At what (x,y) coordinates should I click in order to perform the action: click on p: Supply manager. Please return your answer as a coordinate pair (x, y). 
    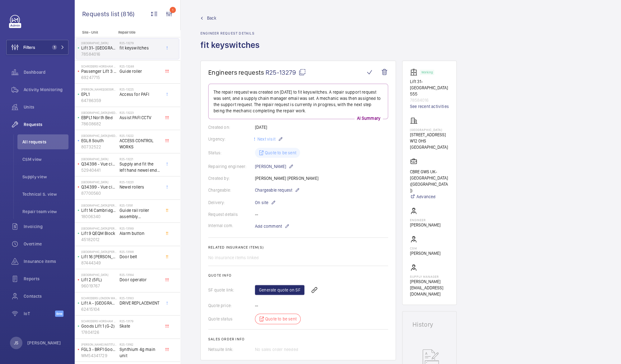
    Looking at the image, I should click on (429, 277).